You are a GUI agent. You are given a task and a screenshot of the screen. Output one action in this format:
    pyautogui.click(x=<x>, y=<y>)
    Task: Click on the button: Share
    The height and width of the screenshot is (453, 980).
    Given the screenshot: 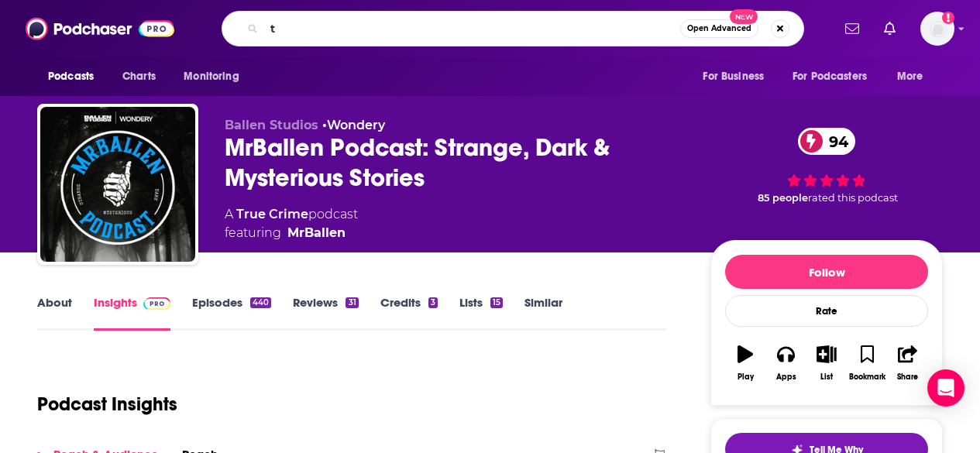 What is the action you would take?
    pyautogui.click(x=908, y=363)
    